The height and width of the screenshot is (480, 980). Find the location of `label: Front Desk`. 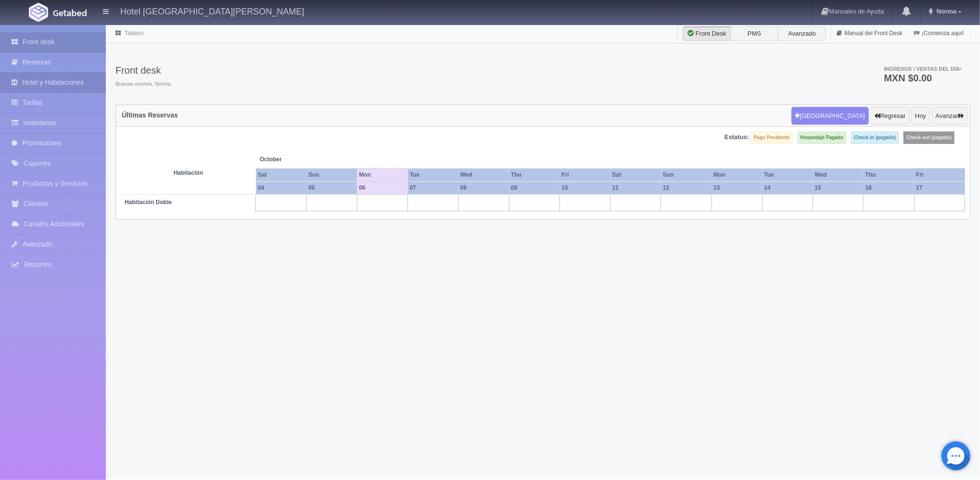

label: Front Desk is located at coordinates (707, 34).